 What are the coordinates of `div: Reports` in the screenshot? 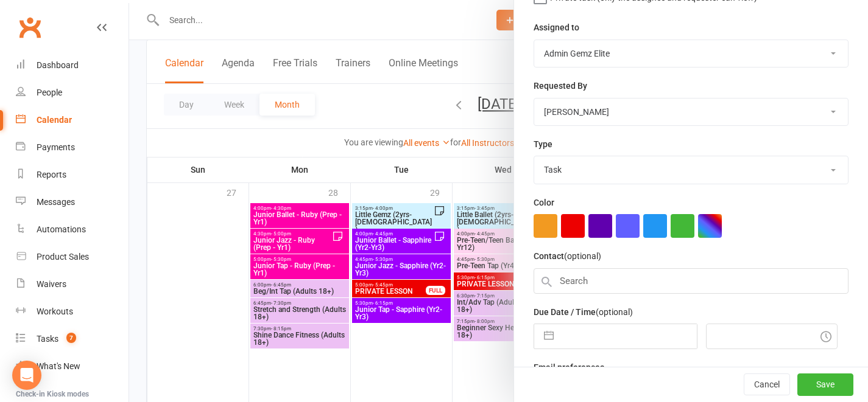 It's located at (51, 175).